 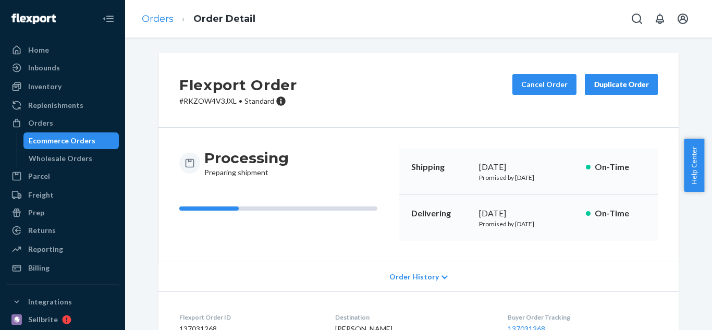 What do you see at coordinates (693, 165) in the screenshot?
I see `button: Help Center` at bounding box center [693, 165].